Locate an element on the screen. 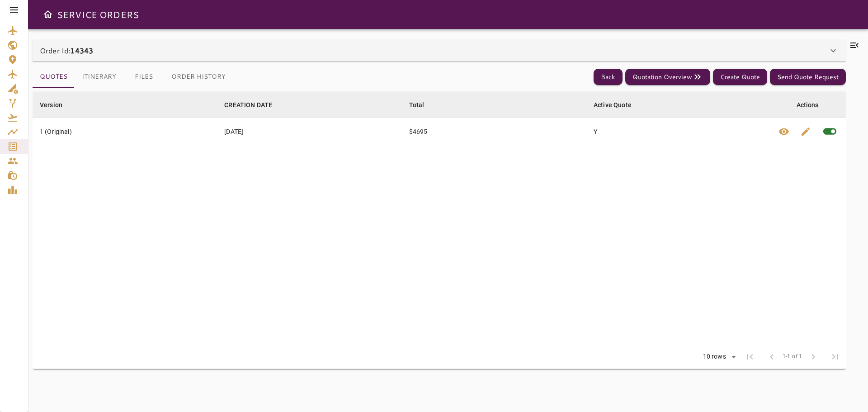  h6: SERVICE ORDERS is located at coordinates (97, 14).